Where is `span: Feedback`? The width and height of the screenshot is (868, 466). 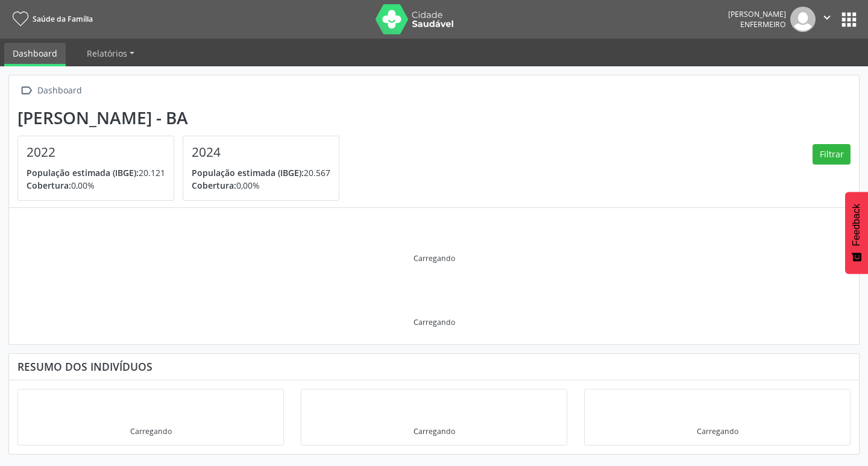
span: Feedback is located at coordinates (857, 225).